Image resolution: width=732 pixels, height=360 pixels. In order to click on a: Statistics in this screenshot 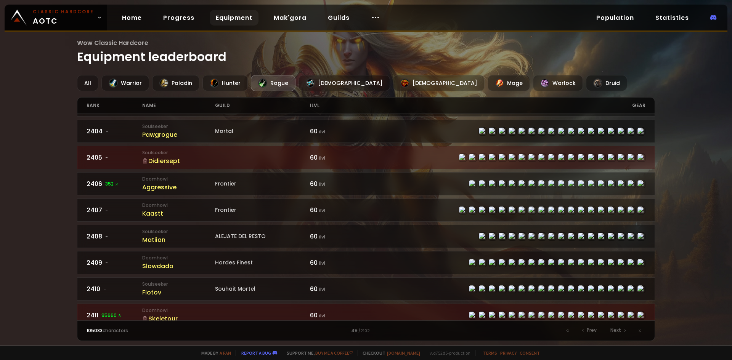, I will do `click(672, 18)`.